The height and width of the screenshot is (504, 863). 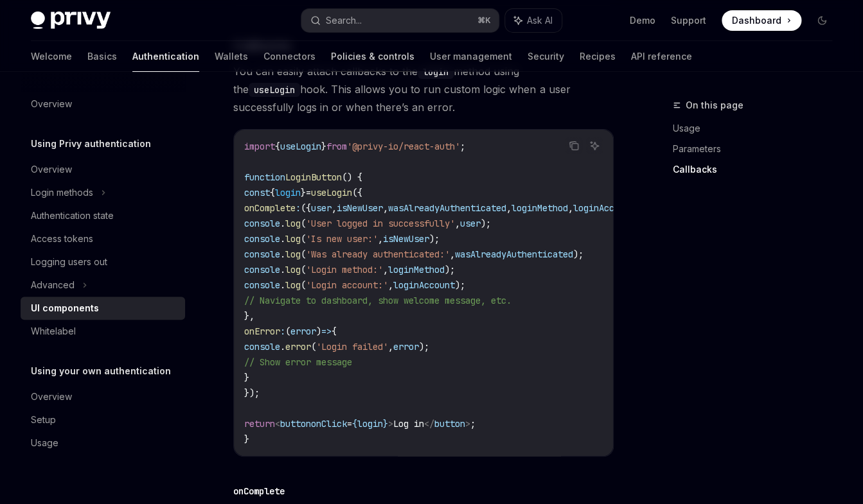 What do you see at coordinates (347, 285) in the screenshot?
I see `span: 'Login account:'` at bounding box center [347, 285].